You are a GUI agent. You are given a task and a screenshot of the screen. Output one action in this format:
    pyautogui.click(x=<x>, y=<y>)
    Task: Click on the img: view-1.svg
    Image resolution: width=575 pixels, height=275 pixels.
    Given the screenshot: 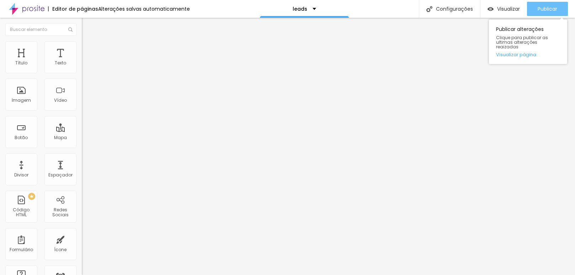 What is the action you would take?
    pyautogui.click(x=490, y=9)
    